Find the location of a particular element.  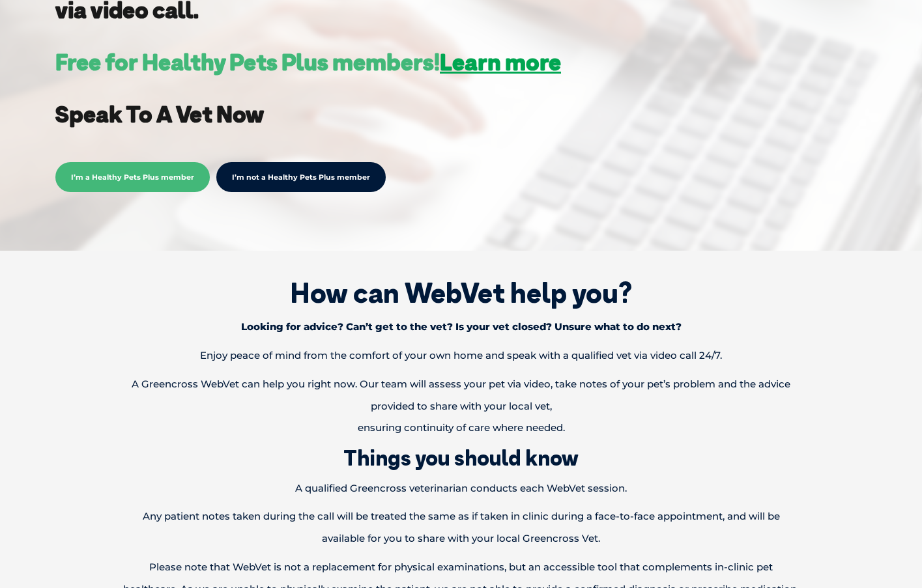

h2: Things you should know is located at coordinates (461, 458).